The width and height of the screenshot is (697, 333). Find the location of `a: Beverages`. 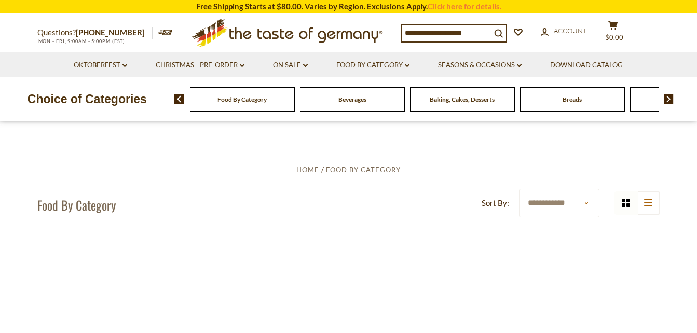

a: Beverages is located at coordinates (352, 99).